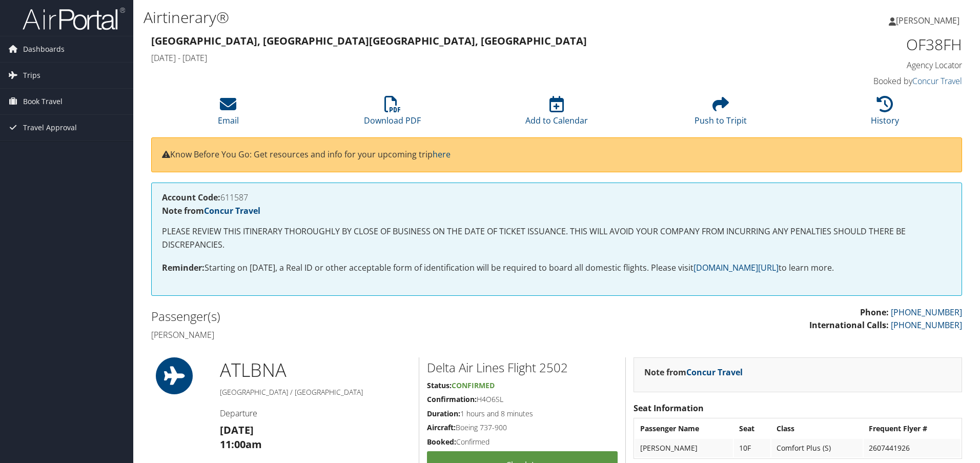  What do you see at coordinates (419, 18) in the screenshot?
I see `h1: Airtinerary®` at bounding box center [419, 18].